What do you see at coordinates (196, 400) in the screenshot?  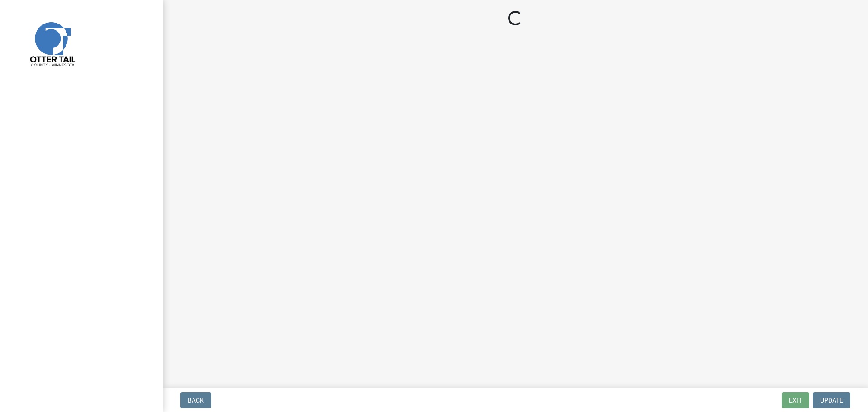 I see `span: Back` at bounding box center [196, 400].